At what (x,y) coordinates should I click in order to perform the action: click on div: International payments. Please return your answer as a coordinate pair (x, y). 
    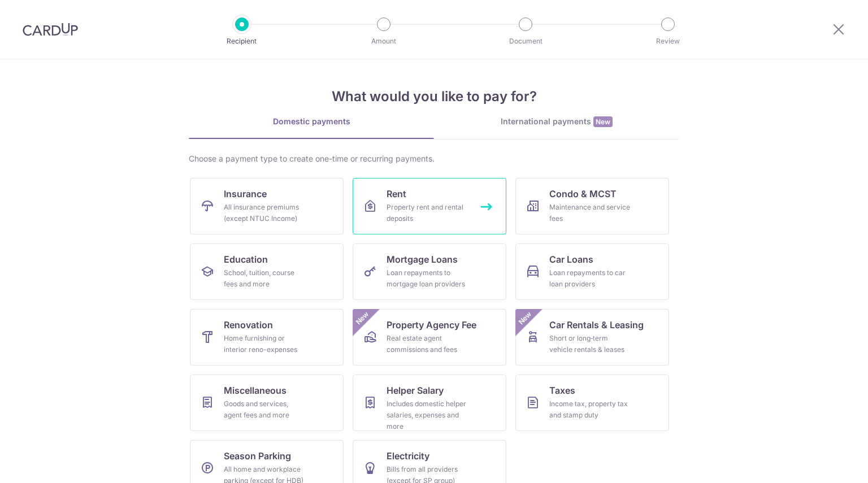
    Looking at the image, I should click on (557, 121).